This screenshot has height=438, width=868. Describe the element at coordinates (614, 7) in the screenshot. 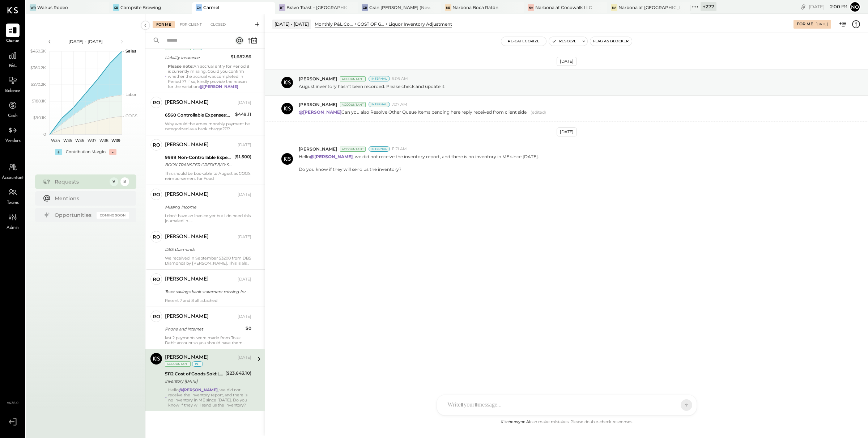

I see `div: Na` at that location.